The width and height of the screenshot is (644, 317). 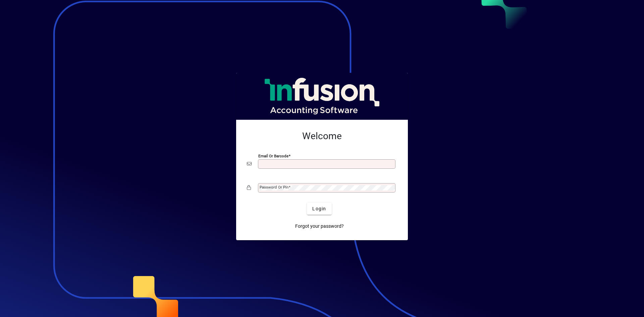 I want to click on mat-label: Password or Pin, so click(x=274, y=187).